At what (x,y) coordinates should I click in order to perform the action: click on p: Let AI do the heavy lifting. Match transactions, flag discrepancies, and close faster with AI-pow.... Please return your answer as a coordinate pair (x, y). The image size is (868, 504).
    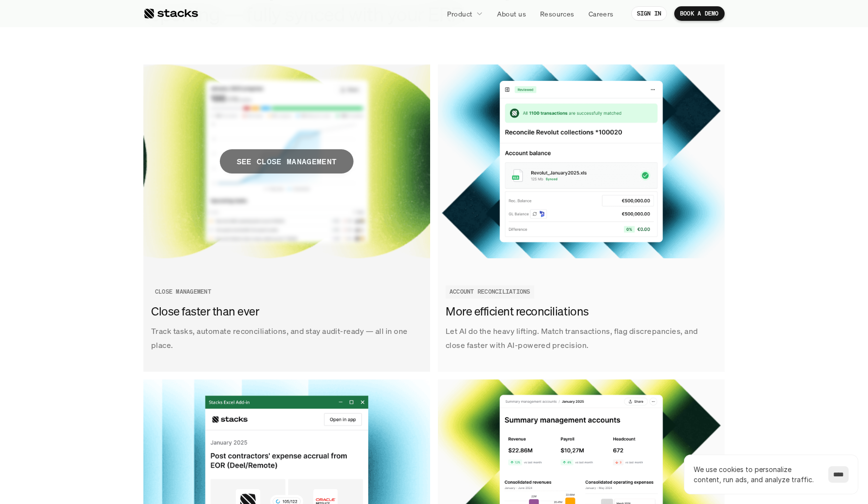
    Looking at the image, I should click on (581, 338).